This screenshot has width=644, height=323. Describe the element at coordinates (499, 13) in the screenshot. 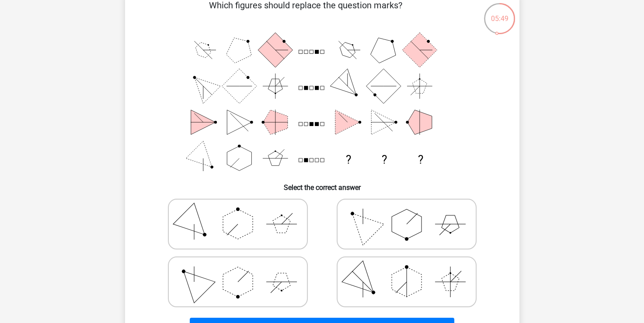

I see `div: 05:49` at that location.